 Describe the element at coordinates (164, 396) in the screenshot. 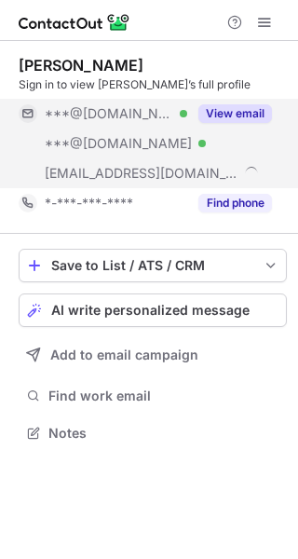

I see `span: Find work email` at that location.